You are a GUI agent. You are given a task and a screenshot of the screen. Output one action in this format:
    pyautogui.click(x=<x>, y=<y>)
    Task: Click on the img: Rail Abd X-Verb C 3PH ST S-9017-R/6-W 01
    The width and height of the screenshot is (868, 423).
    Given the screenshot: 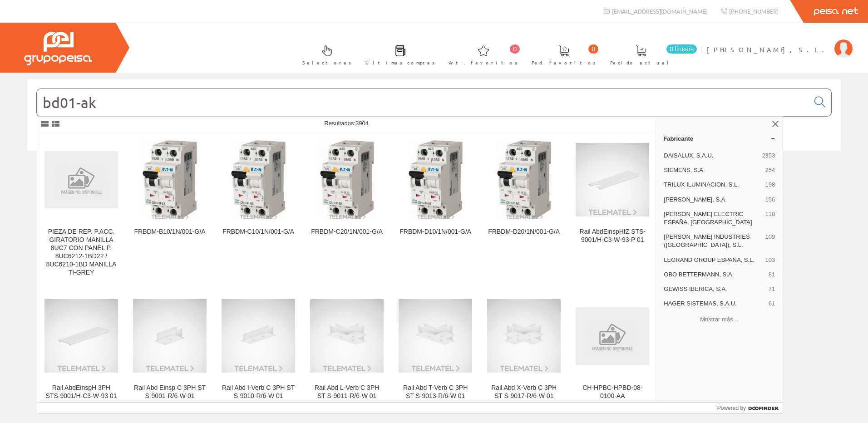 What is the action you would take?
    pyautogui.click(x=524, y=336)
    